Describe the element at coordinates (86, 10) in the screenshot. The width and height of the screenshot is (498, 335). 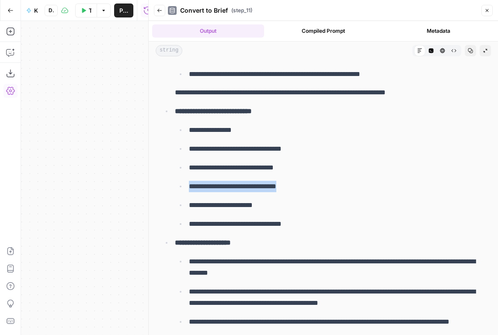
I see `button: Test Workflow` at that location.